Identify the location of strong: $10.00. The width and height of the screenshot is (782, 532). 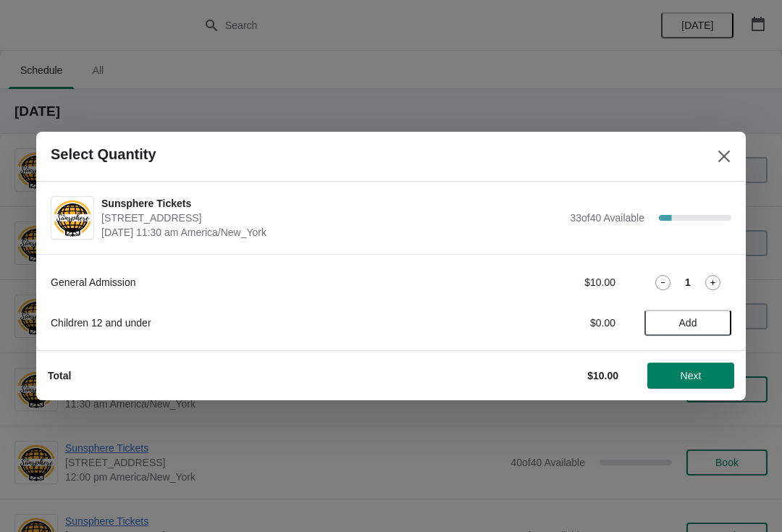
(602, 375).